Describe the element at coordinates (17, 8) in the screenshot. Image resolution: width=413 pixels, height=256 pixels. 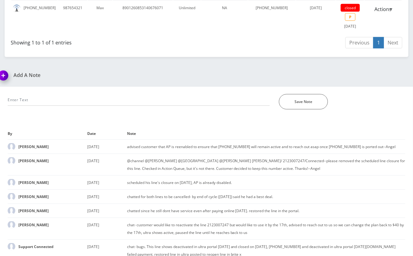
I see `img: default.png` at that location.